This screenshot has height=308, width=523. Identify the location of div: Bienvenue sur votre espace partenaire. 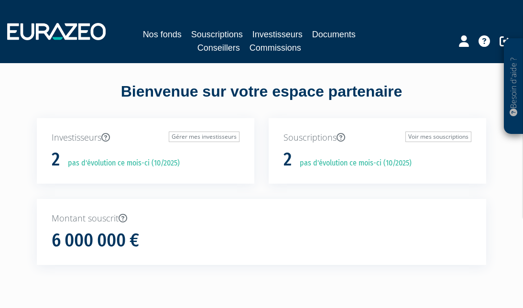
(261, 99).